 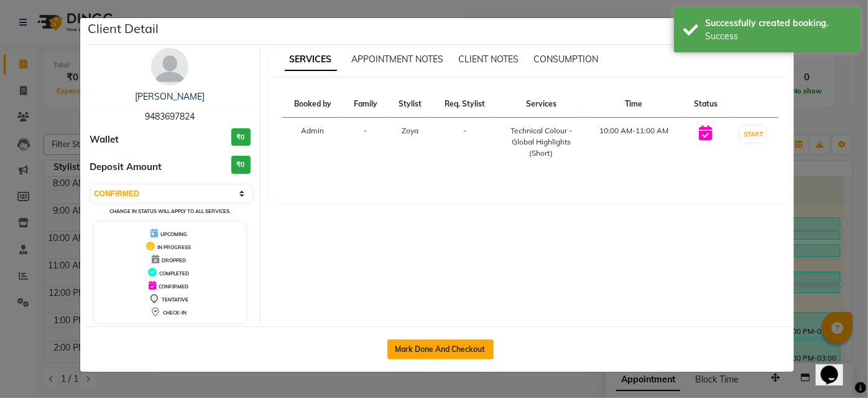 I want to click on div: Technical Colour - Global Highlights (Short), so click(x=541, y=142).